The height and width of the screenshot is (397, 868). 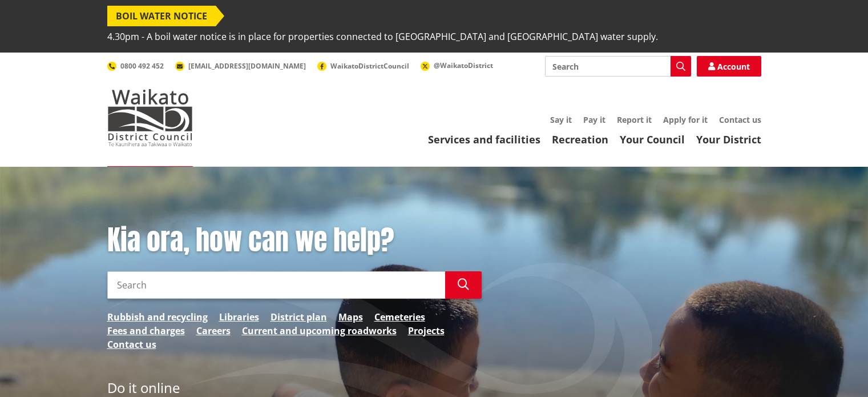 What do you see at coordinates (464, 65) in the screenshot?
I see `span: @WaikatoDistrict` at bounding box center [464, 65].